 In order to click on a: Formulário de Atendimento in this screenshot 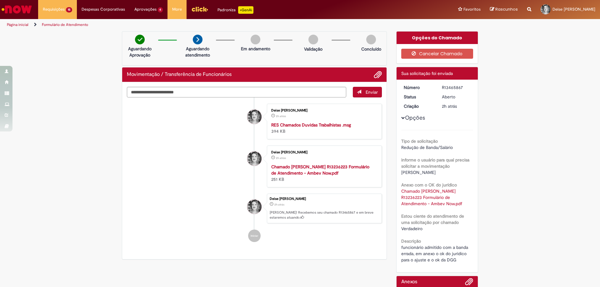, I will do `click(65, 25)`.